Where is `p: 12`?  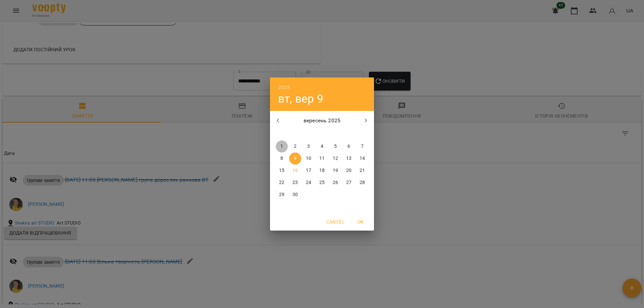
p: 12 is located at coordinates (336, 159).